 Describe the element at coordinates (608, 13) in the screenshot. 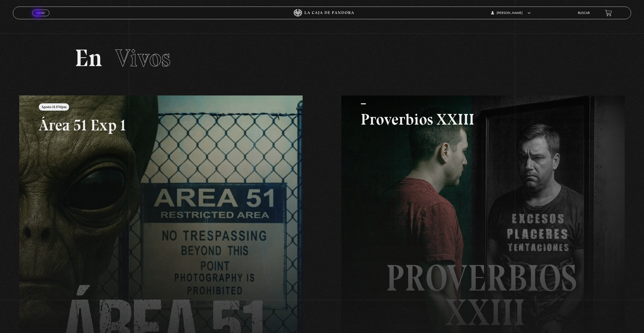

I see `a: View your shopping cart` at that location.